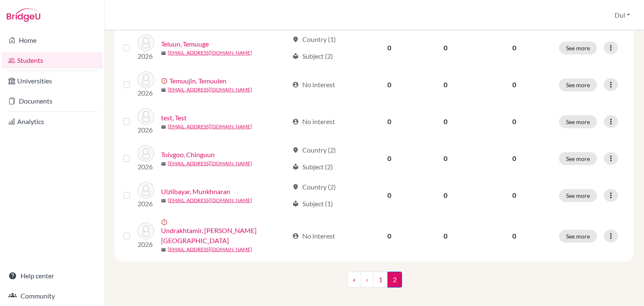  What do you see at coordinates (52, 276) in the screenshot?
I see `a: Help center` at bounding box center [52, 276].